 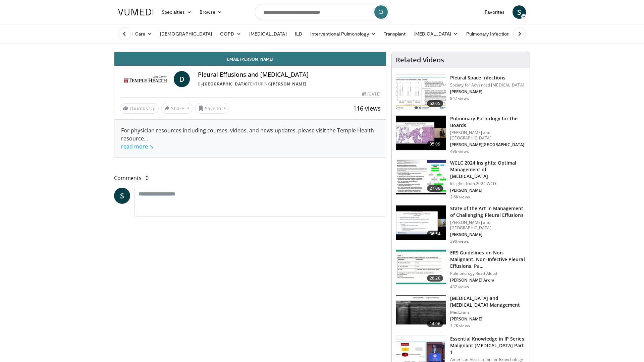 What do you see at coordinates (230, 34) in the screenshot?
I see `a: COPD` at bounding box center [230, 34].